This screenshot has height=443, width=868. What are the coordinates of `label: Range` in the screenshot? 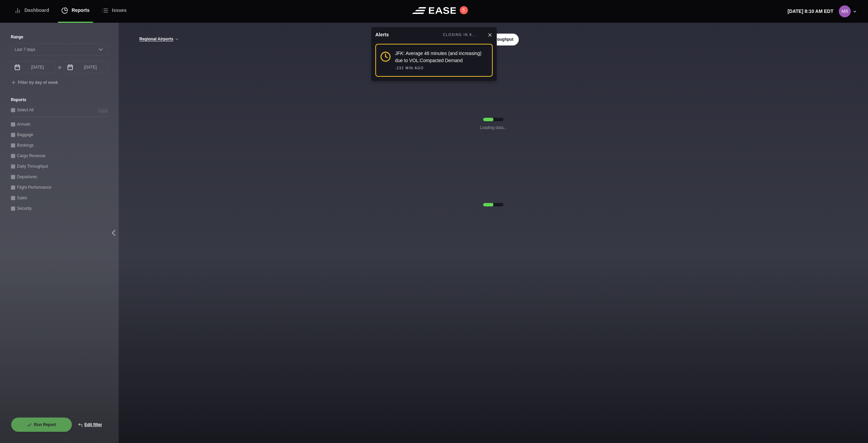 It's located at (60, 37).